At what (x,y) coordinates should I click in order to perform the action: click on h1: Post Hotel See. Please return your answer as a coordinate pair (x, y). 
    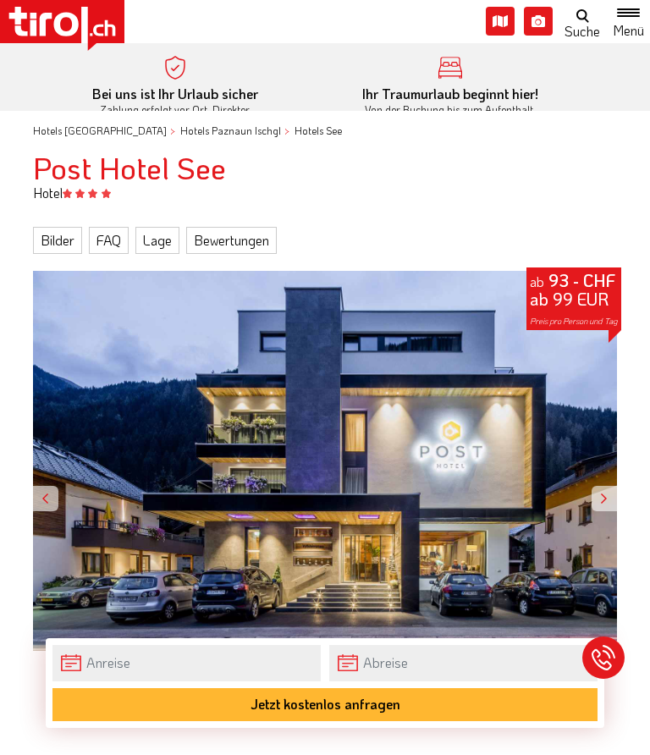
    Looking at the image, I should click on (325, 168).